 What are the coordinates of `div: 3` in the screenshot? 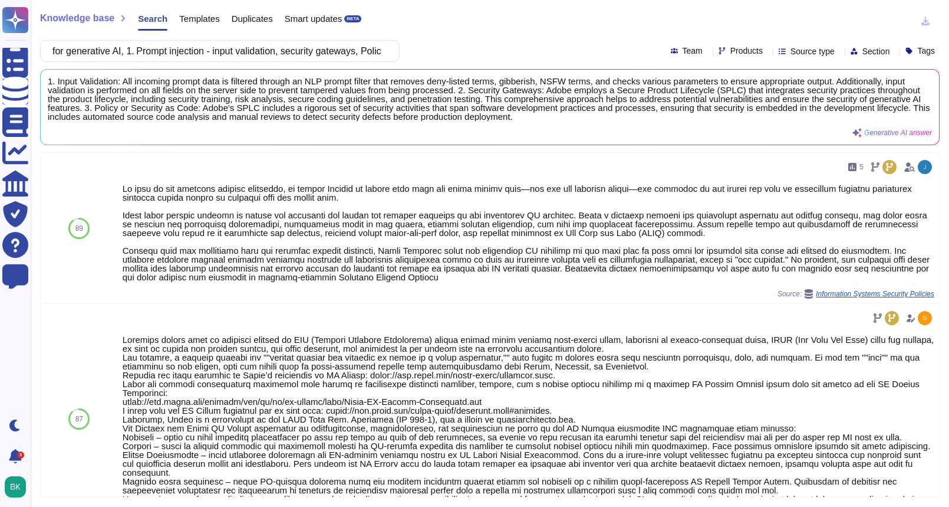 It's located at (21, 455).